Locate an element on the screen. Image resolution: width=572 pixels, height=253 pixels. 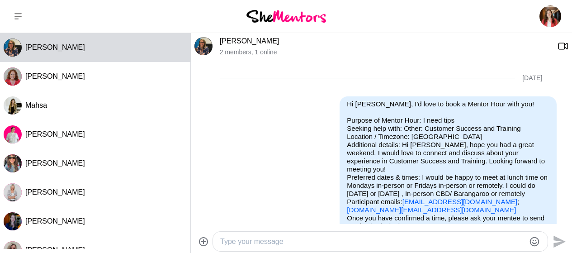
a: K is located at coordinates (203, 46).